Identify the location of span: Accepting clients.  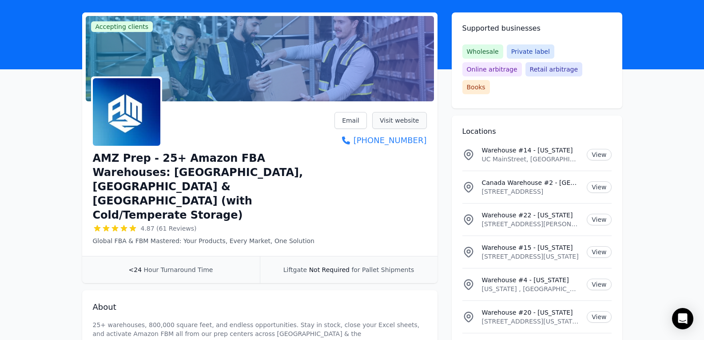
(122, 27).